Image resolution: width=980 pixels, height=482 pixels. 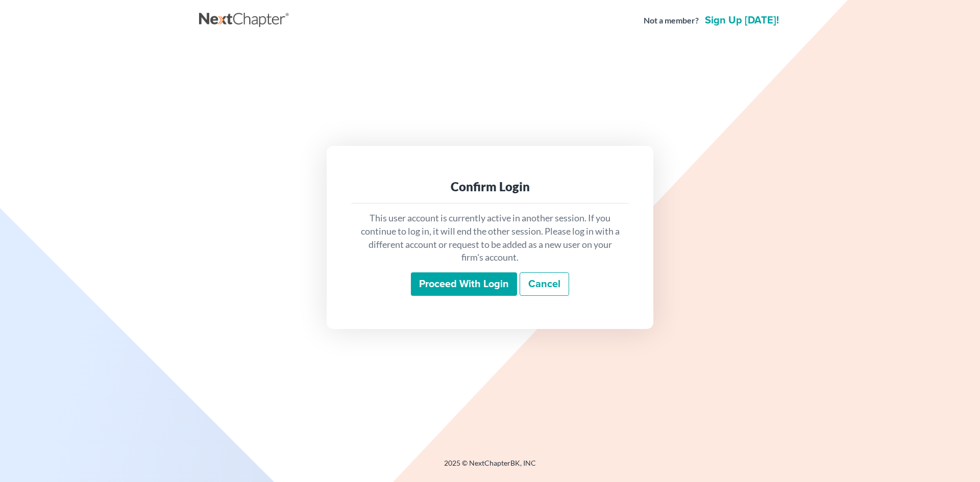 What do you see at coordinates (490, 187) in the screenshot?
I see `div: Confirm Login` at bounding box center [490, 187].